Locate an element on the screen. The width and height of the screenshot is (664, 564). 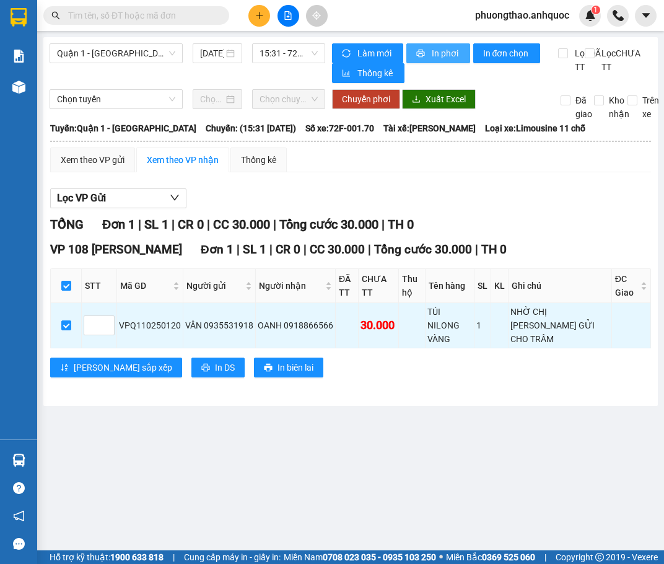
span: copyright is located at coordinates (600, 557).